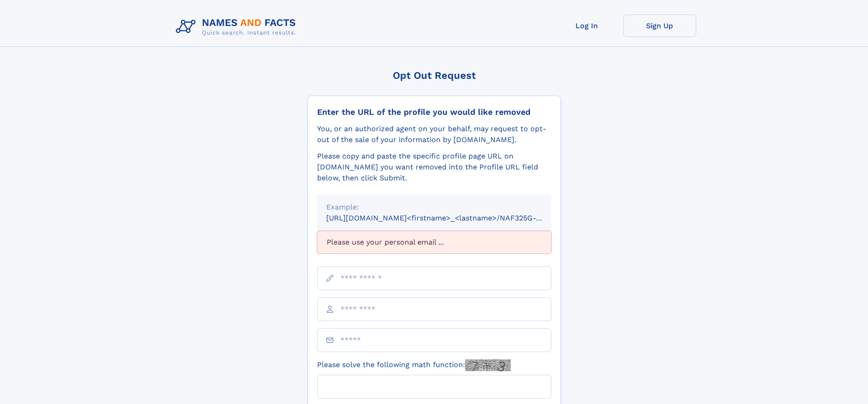  Describe the element at coordinates (434, 75) in the screenshot. I see `div: Opt Out Request` at that location.